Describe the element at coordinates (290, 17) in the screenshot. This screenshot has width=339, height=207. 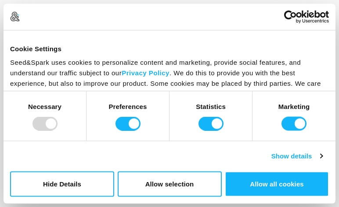
I see `a: Usercentrics Cookiebot - opens in a new window` at that location.